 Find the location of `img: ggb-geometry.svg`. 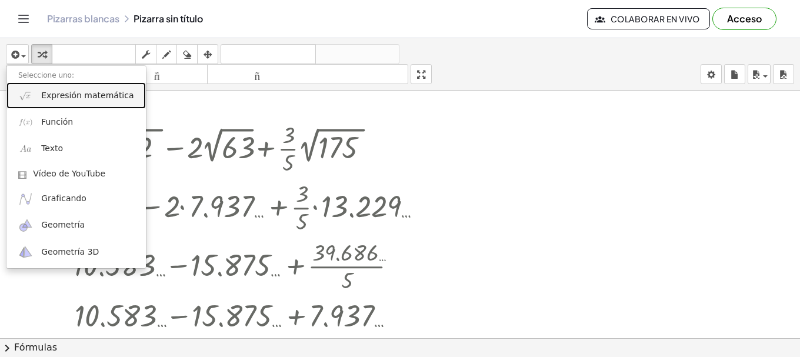

img: ggb-geometry.svg is located at coordinates (25, 225).